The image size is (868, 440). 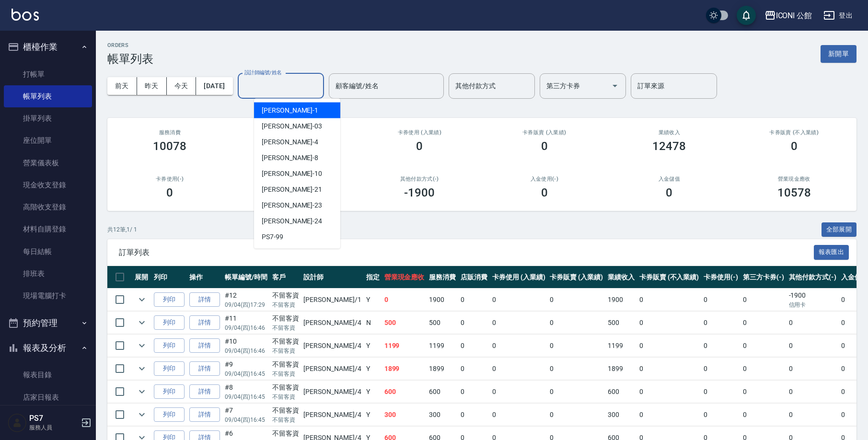 What do you see at coordinates (795, 16) in the screenshot?
I see `div: ICONI 公館` at bounding box center [795, 16].